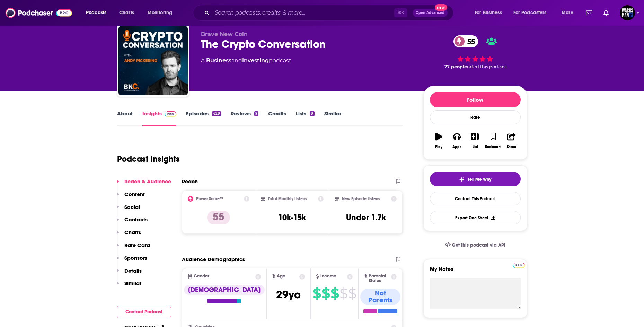 The width and height of the screenshot is (644, 327). Describe the element at coordinates (493, 141) in the screenshot. I see `button: Bookmark` at that location.